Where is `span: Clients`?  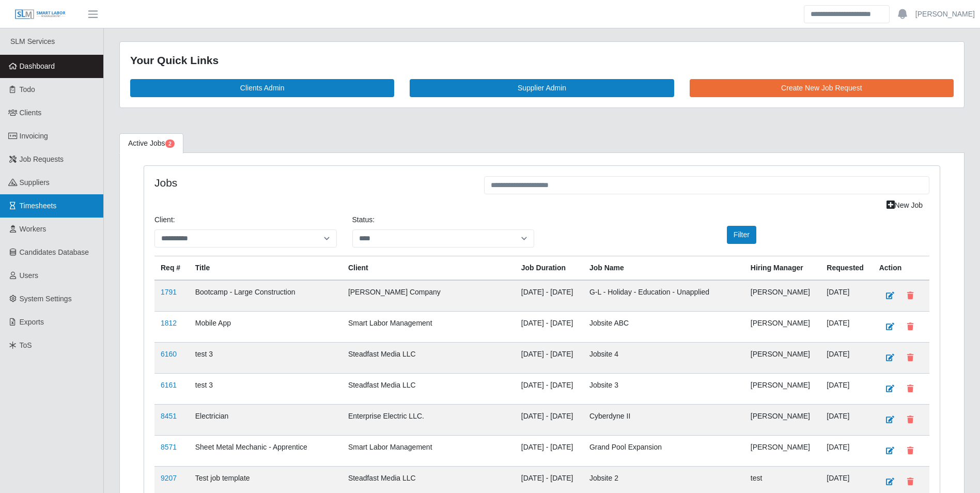 span: Clients is located at coordinates (31, 113).